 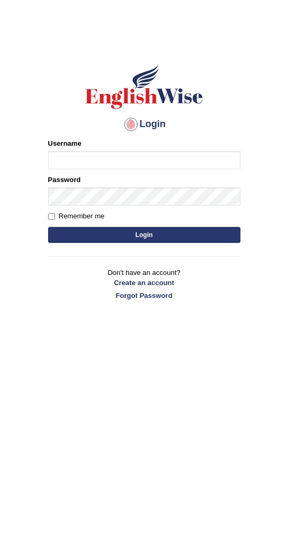 What do you see at coordinates (51, 216) in the screenshot?
I see `input: Remember me` at bounding box center [51, 216].